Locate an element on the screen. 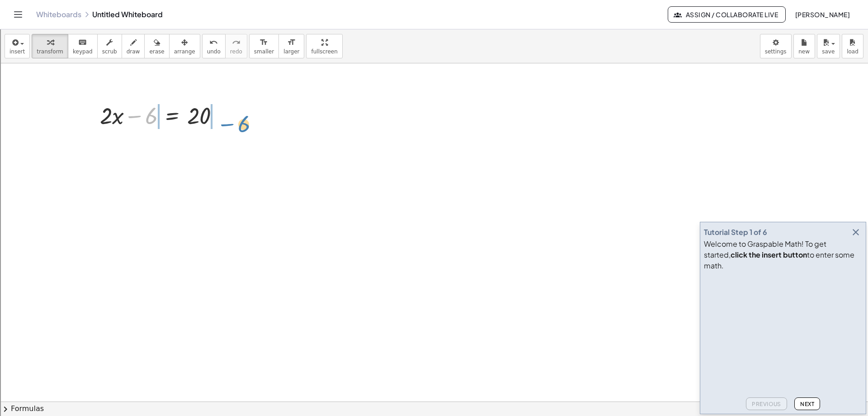  button: Next is located at coordinates (807, 404).